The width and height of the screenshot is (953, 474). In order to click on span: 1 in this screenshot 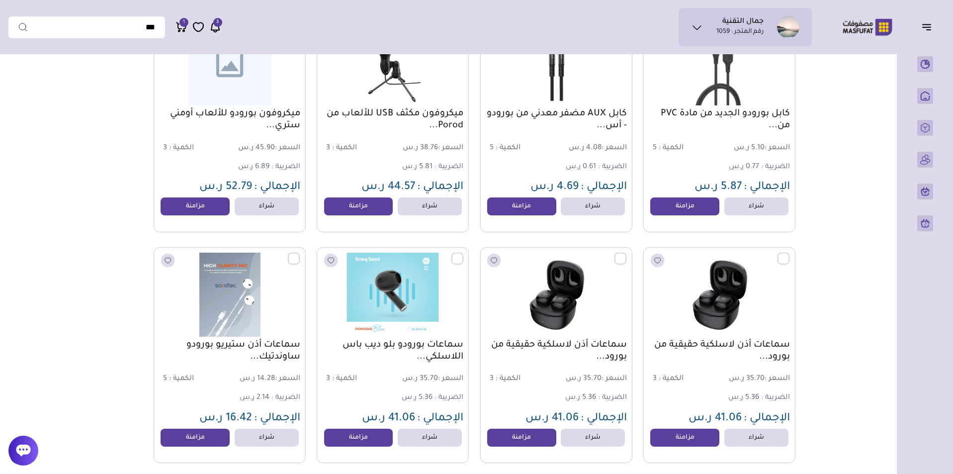, I will do `click(184, 22)`.